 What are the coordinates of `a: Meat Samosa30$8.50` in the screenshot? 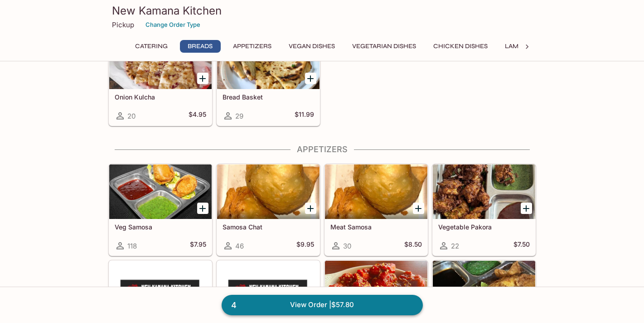 It's located at (376, 210).